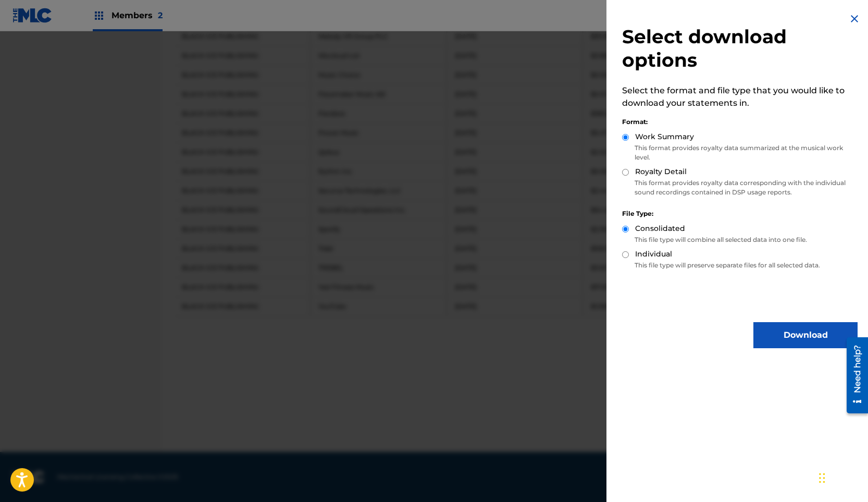  I want to click on label: Work Summary, so click(665, 136).